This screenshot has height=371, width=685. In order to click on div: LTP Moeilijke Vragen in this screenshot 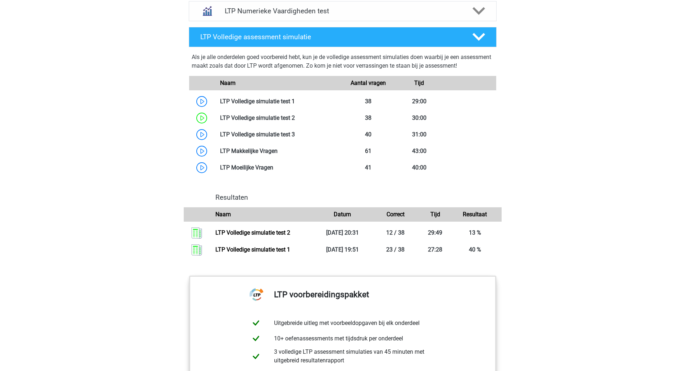, I will do `click(279, 168)`.